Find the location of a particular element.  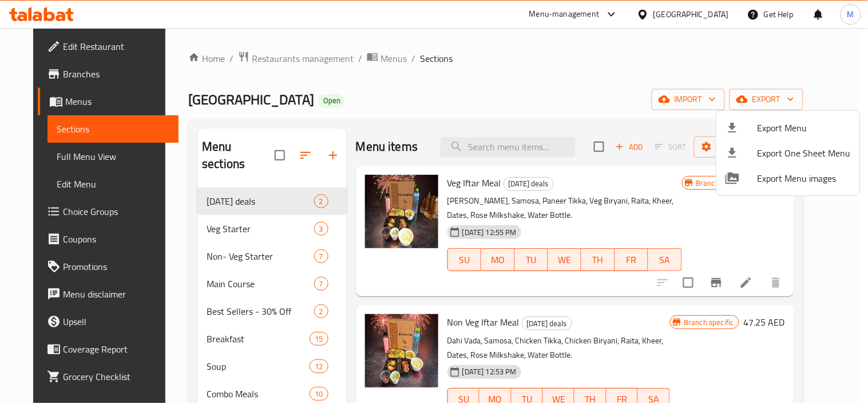

li: Export one sheet menu items is located at coordinates (788, 153).